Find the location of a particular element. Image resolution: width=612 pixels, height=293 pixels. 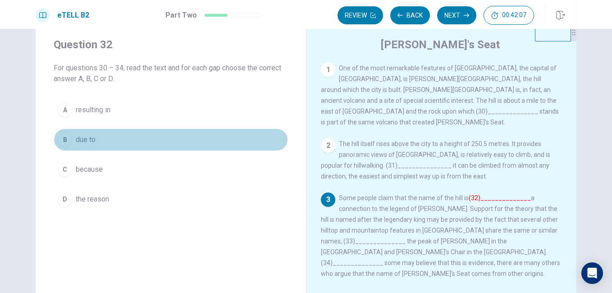

button: 00:42:07 is located at coordinates (509, 15).